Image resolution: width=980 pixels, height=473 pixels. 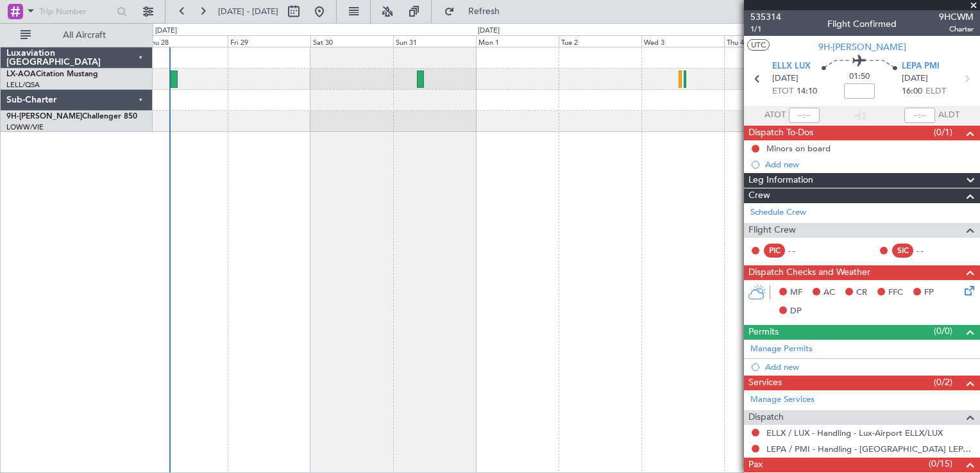 What do you see at coordinates (912, 92) in the screenshot?
I see `span: 16:00` at bounding box center [912, 92].